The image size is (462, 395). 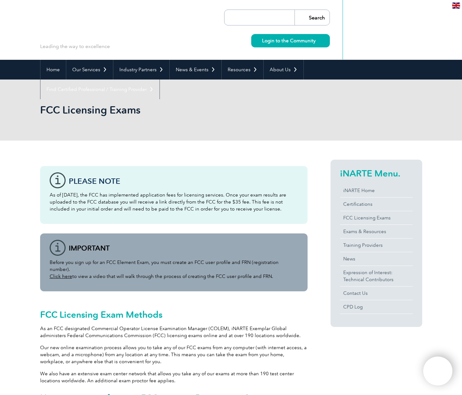 I want to click on a: Click here, so click(x=61, y=276).